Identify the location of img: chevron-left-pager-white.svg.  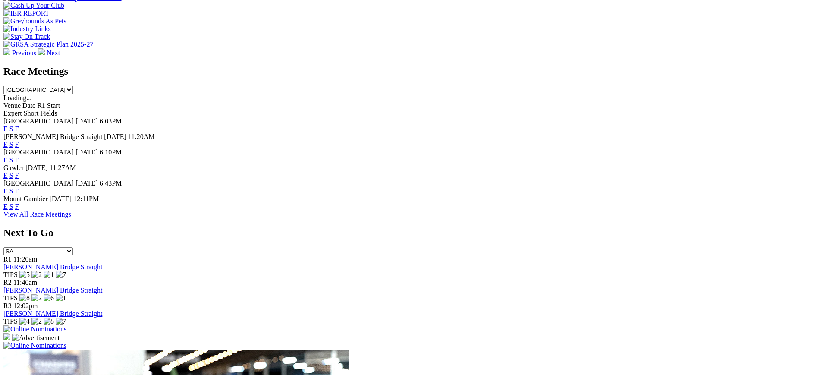
(7, 52).